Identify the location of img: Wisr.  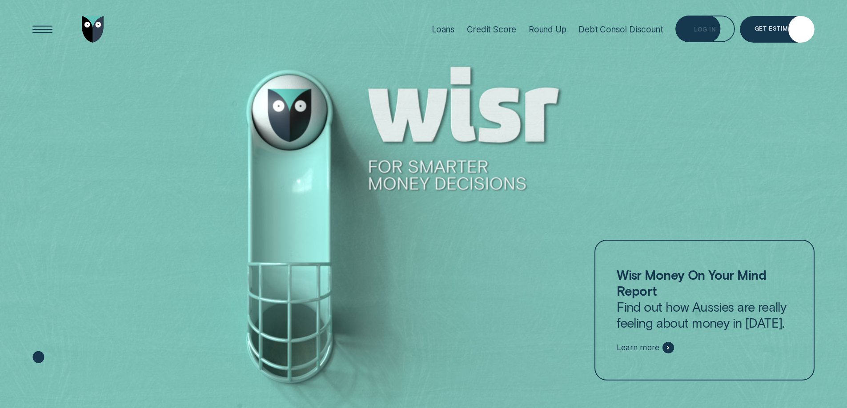
(93, 29).